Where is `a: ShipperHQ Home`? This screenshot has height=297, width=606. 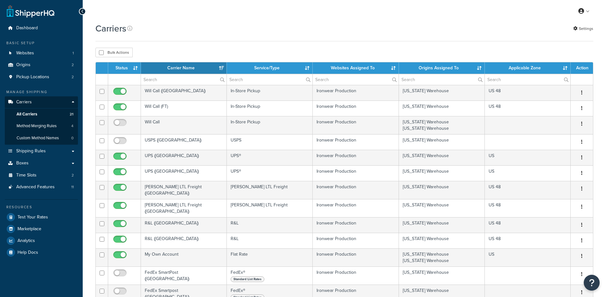 a: ShipperHQ Home is located at coordinates (31, 11).